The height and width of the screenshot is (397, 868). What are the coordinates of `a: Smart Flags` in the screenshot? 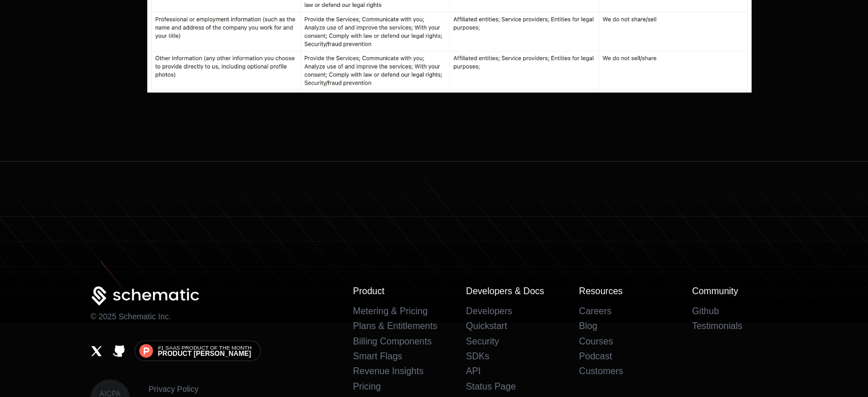 It's located at (377, 356).